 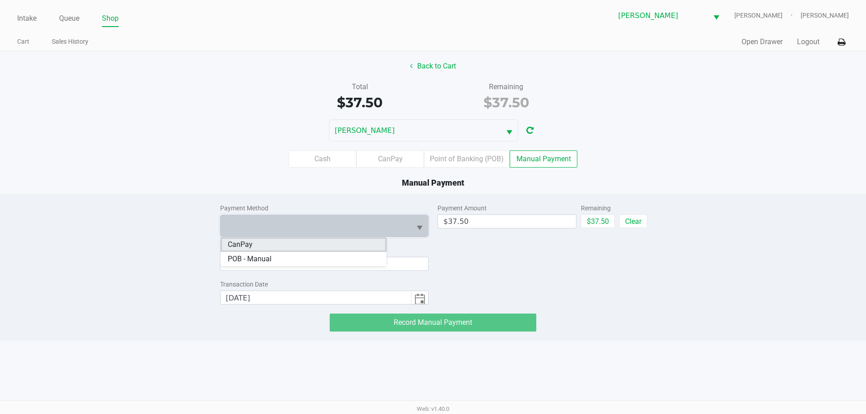 I want to click on a: Shop, so click(x=110, y=18).